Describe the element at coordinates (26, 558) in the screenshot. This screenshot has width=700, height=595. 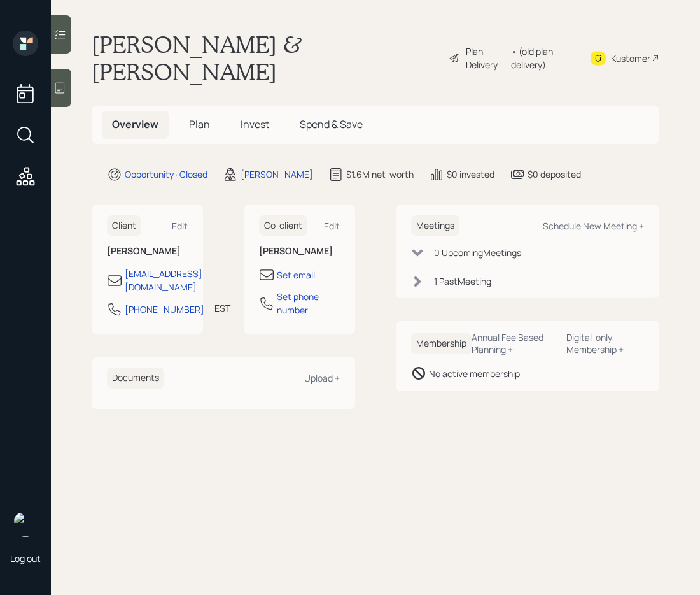
I see `div: Log out` at that location.